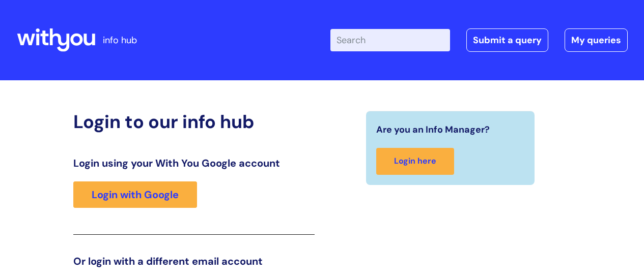 This screenshot has width=644, height=280. I want to click on h3: Login using your With You Google account, so click(194, 163).